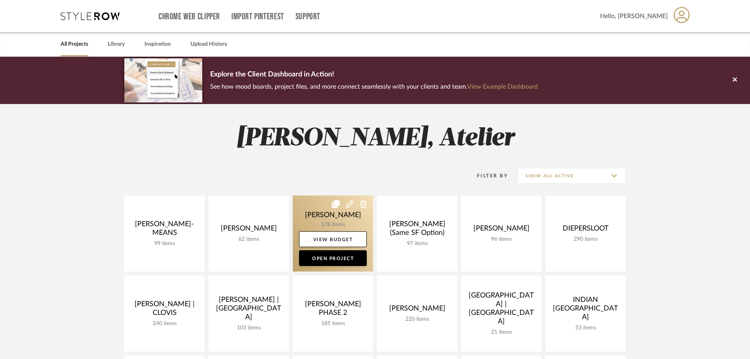 Image resolution: width=750 pixels, height=359 pixels. What do you see at coordinates (374, 87) in the screenshot?
I see `p: See how mood boards, project files, and more connect seamlessly with your clients and team.` at bounding box center [374, 87].